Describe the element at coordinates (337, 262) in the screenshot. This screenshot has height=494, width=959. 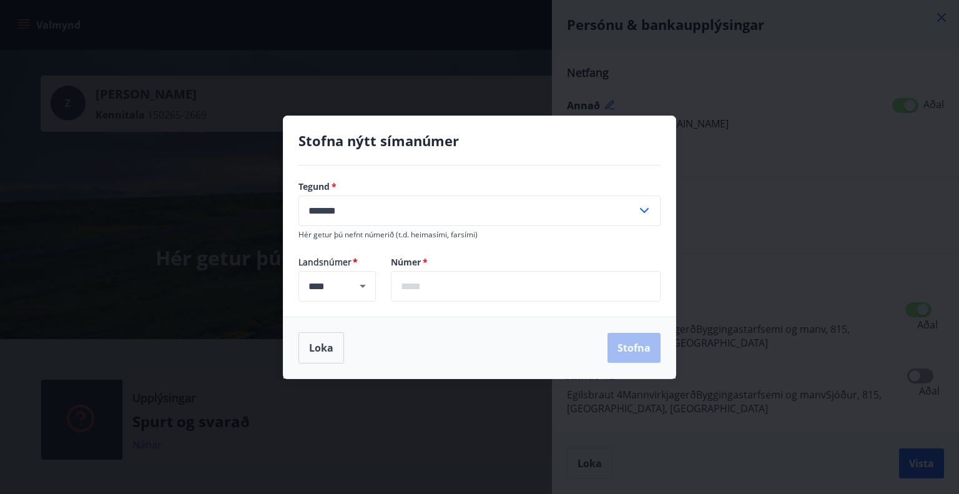
I see `span: Landsnúmer` at that location.